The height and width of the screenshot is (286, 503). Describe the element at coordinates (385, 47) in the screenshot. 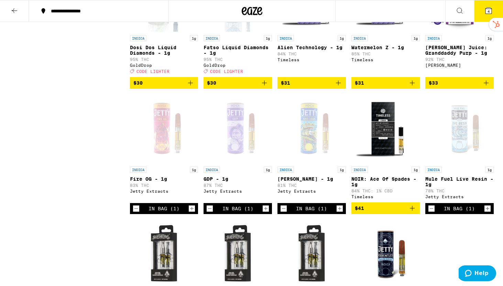

I see `p: Watermelon Z - 1g` at that location.